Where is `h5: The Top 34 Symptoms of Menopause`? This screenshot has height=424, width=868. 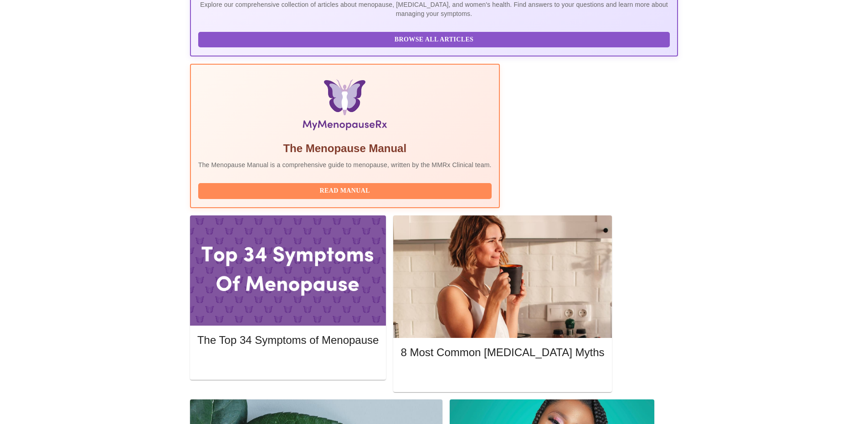 h5: The Top 34 Symptoms of Menopause is located at coordinates (288, 340).